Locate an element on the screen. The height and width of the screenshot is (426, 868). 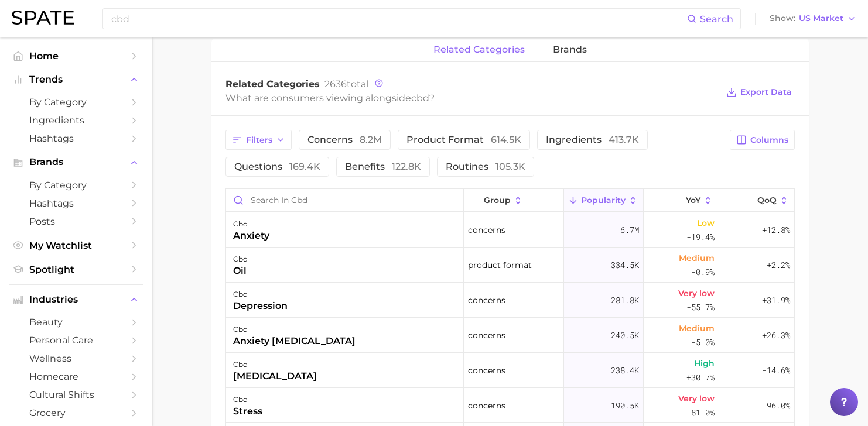
span: 122.8k is located at coordinates (406, 166).